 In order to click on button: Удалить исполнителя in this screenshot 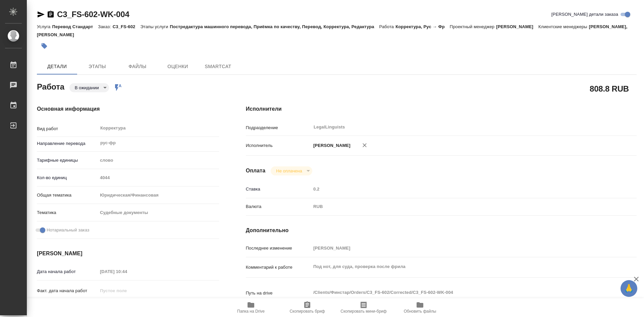, I will do `click(364, 145)`.